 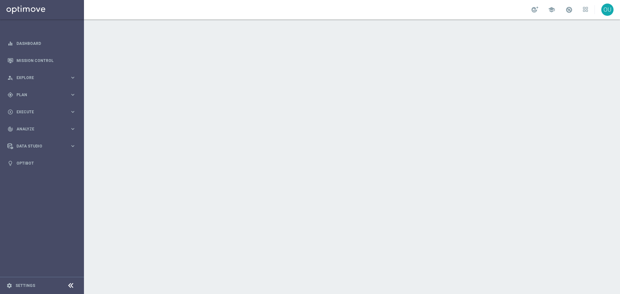 I want to click on div: Optibot, so click(x=42, y=163).